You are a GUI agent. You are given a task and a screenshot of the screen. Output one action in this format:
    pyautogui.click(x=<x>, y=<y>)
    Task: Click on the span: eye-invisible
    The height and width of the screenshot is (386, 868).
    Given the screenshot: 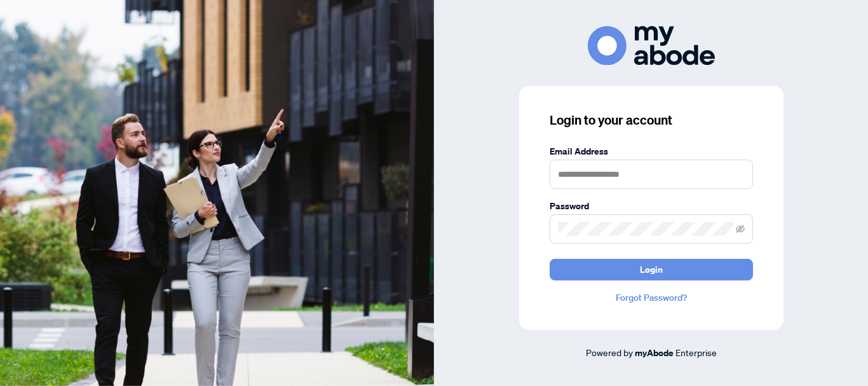 What is the action you would take?
    pyautogui.click(x=741, y=229)
    